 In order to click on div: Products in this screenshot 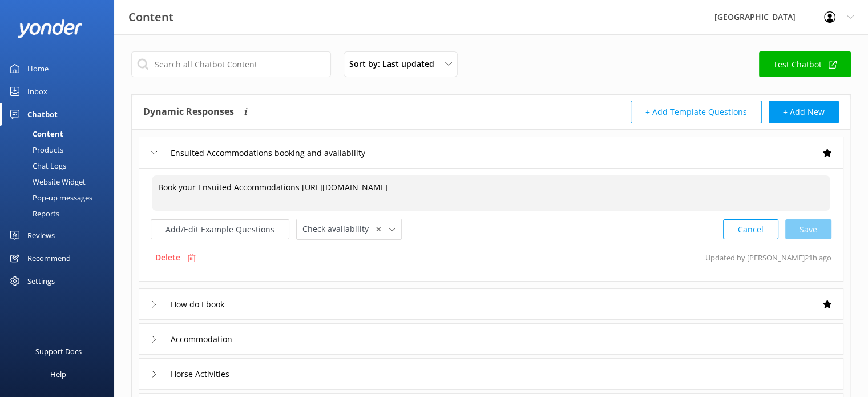, I will do `click(35, 150)`.